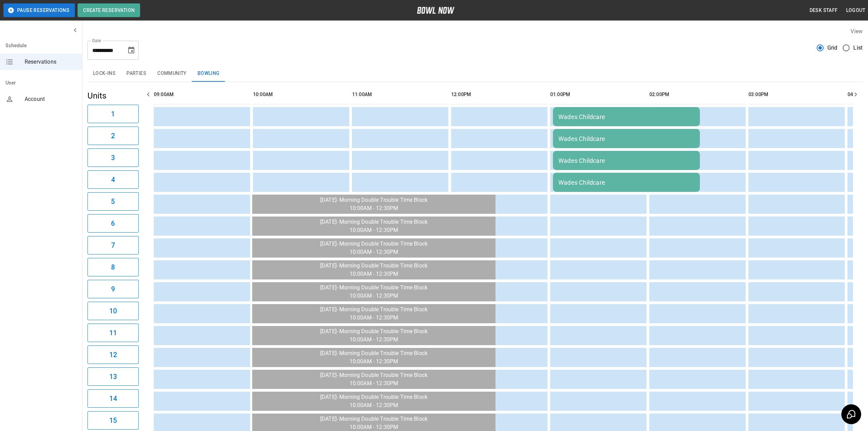  Describe the element at coordinates (113, 399) in the screenshot. I see `button: 14` at that location.